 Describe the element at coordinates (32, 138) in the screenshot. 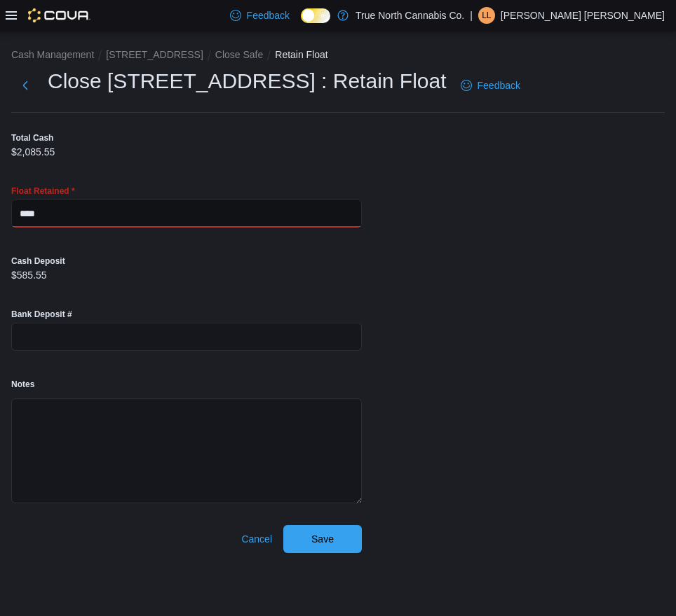

I see `label: Total Cash` at that location.